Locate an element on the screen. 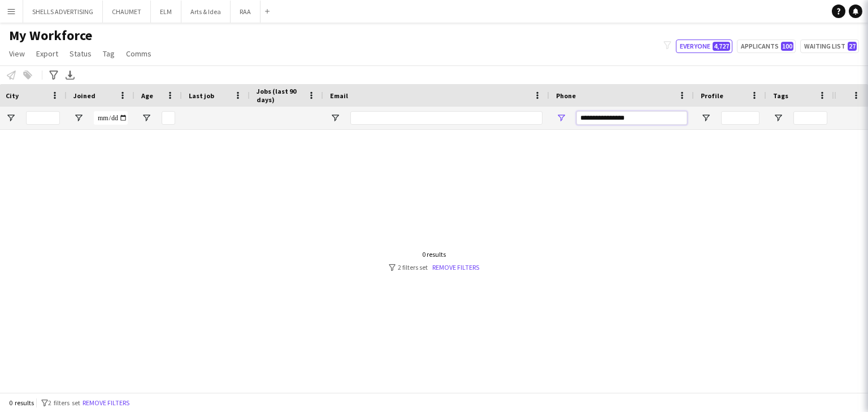 This screenshot has width=868, height=412. span: Age is located at coordinates (147, 95).